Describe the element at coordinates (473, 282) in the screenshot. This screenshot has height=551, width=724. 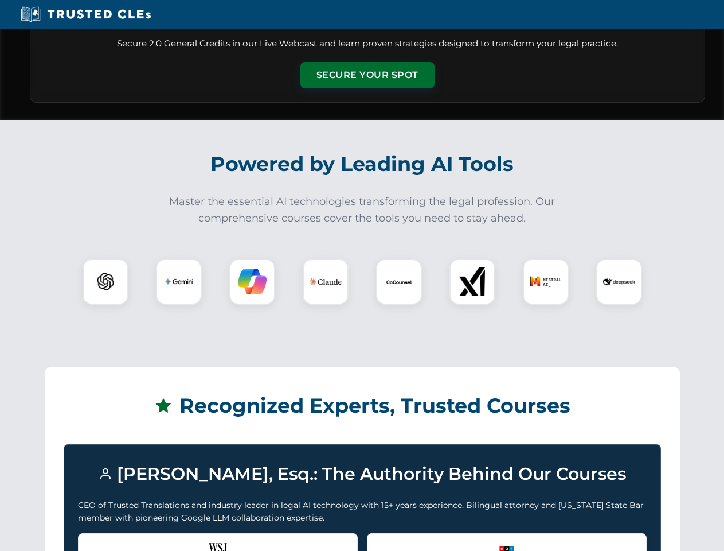
I see `img: xAI Logo` at that location.